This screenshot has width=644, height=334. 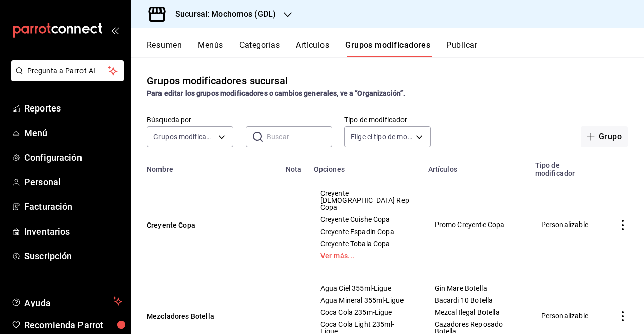 What do you see at coordinates (365, 232) in the screenshot?
I see `span: Creyente Espadin Copa` at bounding box center [365, 232].